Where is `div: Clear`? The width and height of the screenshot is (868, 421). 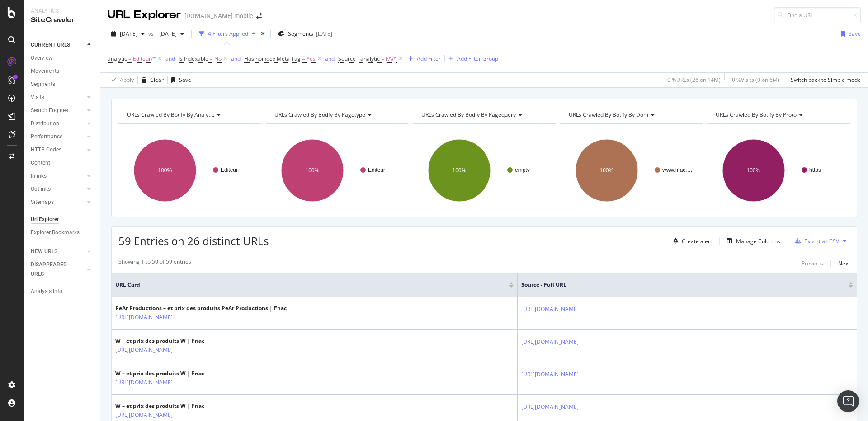 div: Clear is located at coordinates (157, 80).